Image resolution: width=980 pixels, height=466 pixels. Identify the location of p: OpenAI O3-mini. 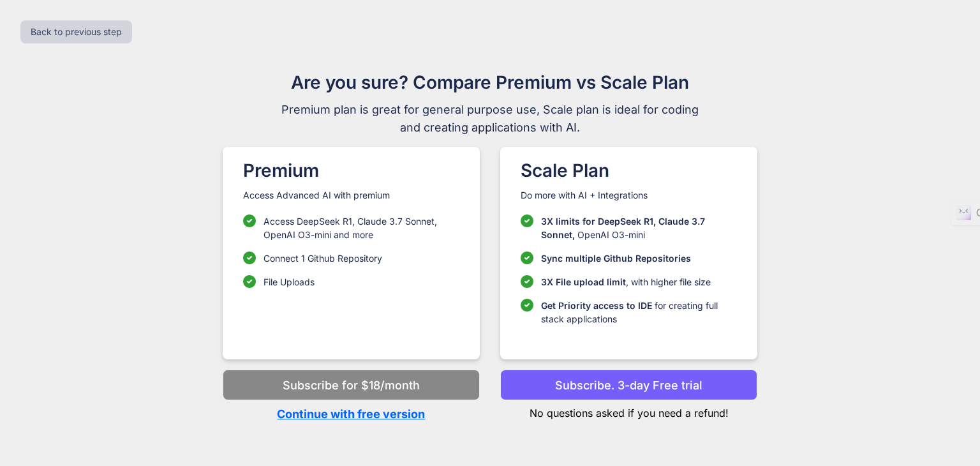
(638, 228).